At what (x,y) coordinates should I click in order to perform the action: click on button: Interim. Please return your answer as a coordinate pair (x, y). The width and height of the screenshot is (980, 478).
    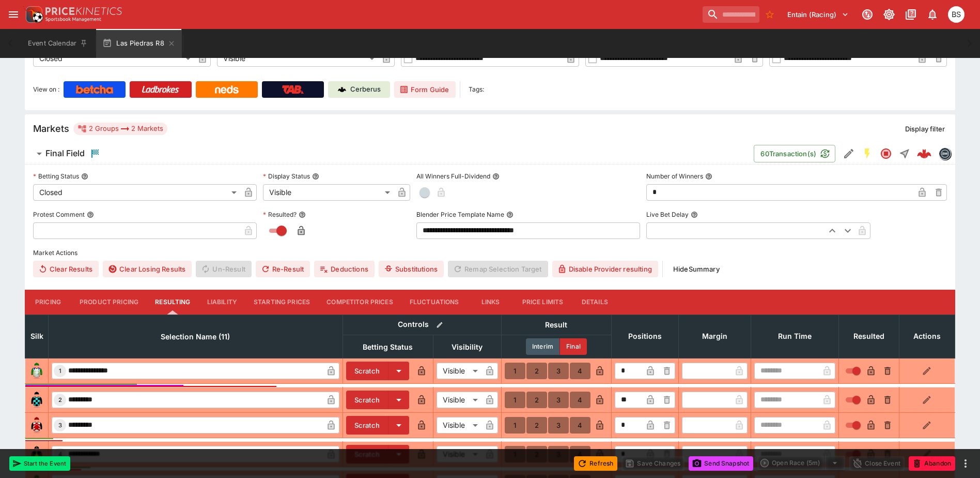
    Looking at the image, I should click on (543, 347).